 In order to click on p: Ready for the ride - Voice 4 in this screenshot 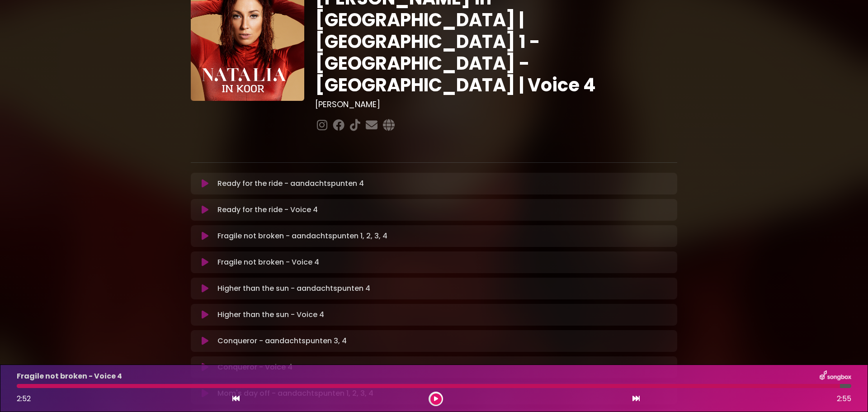, I will do `click(267, 210)`.